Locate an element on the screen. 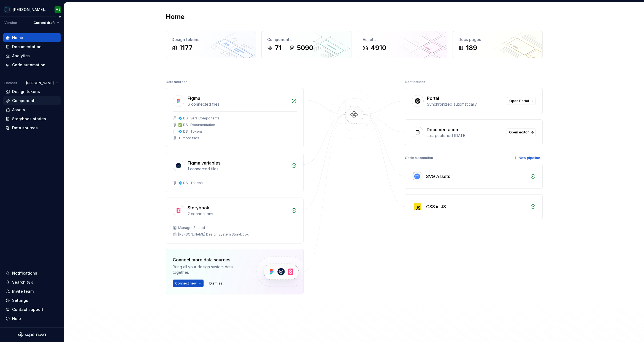  div: Help is located at coordinates (16, 319).